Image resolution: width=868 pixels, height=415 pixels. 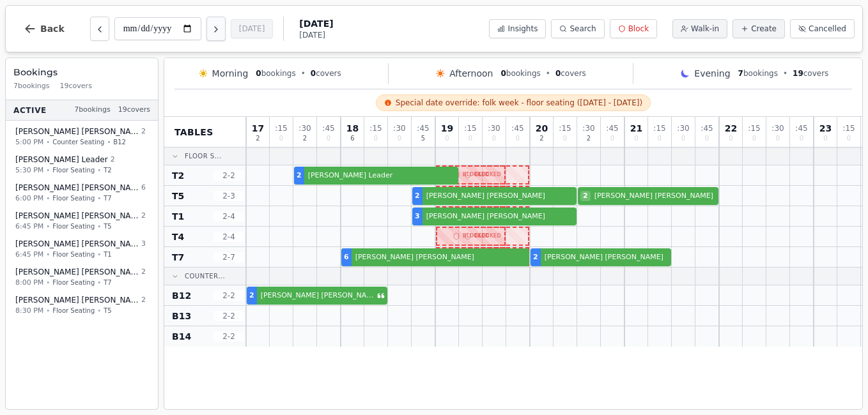 I want to click on span: Insights, so click(x=522, y=29).